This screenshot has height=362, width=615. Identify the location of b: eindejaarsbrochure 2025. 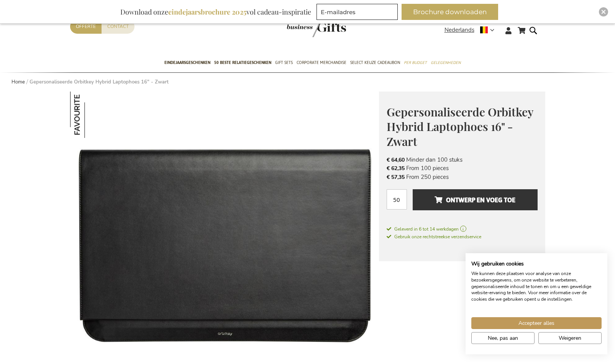
(207, 12).